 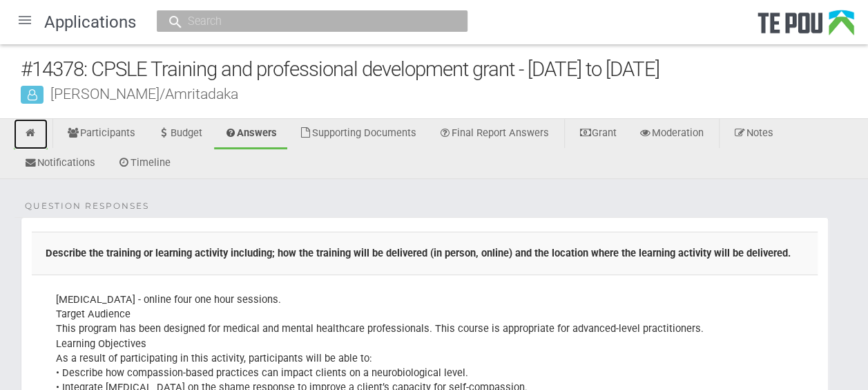 I want to click on b: Describe the training or learning activity including; how the training will be delivered (in pers..., so click(x=417, y=253).